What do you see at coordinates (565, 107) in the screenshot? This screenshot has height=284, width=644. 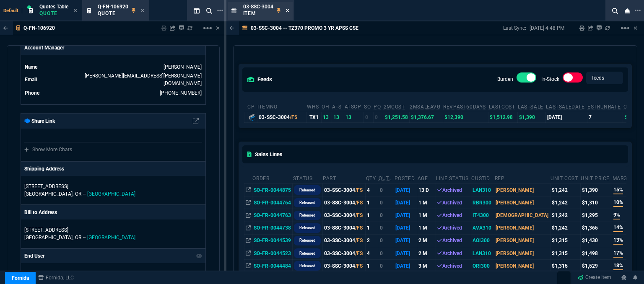 I see `abbr: The date of the last SO Inv price. No time limit. (ignore zeros)` at bounding box center [565, 107].